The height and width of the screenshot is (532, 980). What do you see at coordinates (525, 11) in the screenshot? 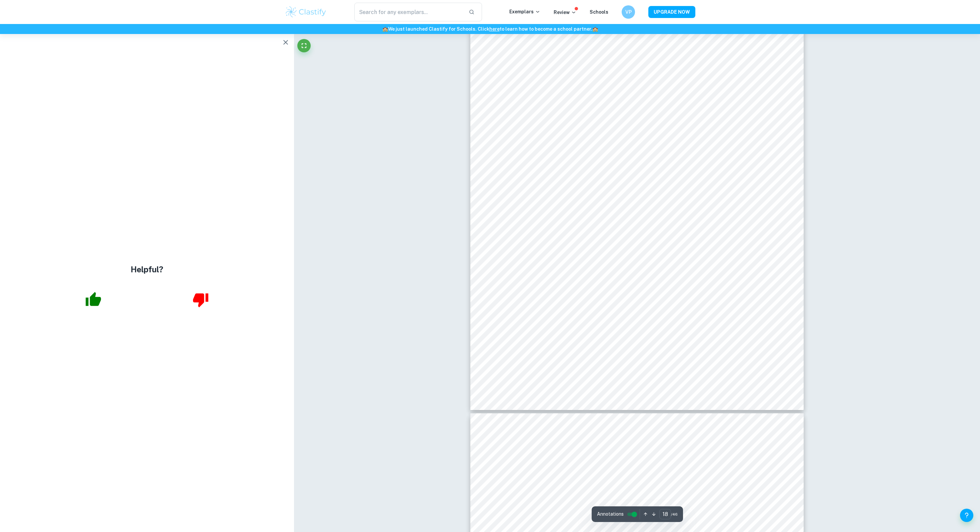
I see `p: Exemplars` at bounding box center [525, 11].